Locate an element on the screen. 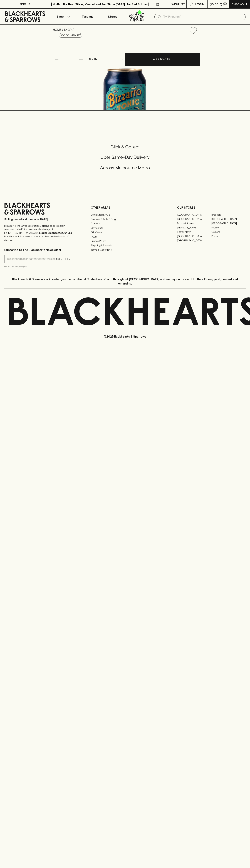  a: Fitzroy is located at coordinates (228, 228).